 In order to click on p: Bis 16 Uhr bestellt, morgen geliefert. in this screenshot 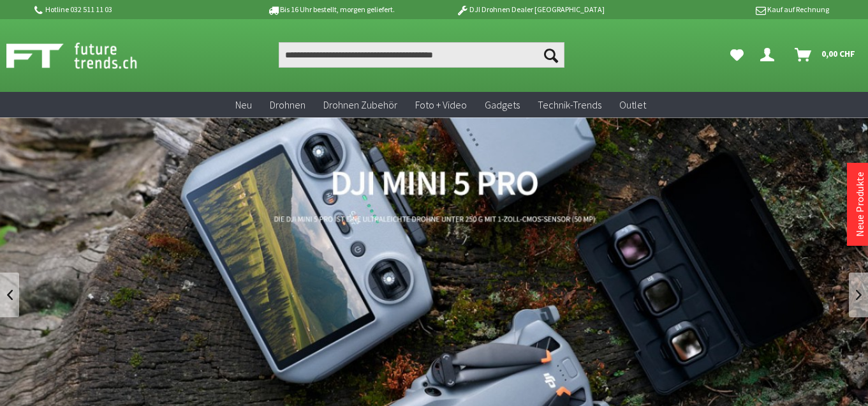, I will do `click(330, 10)`.